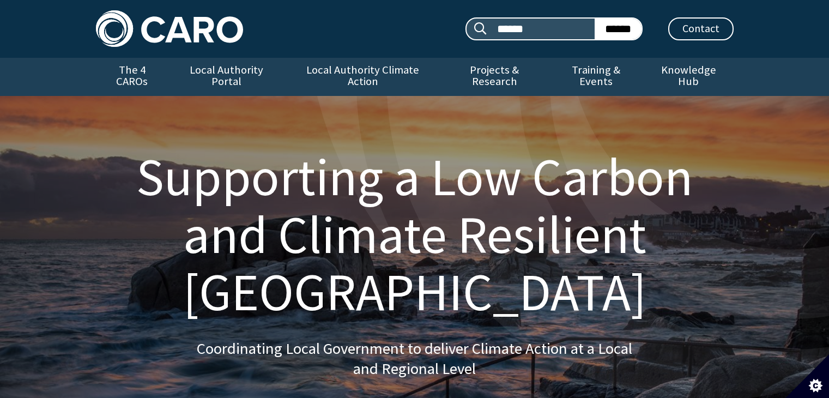 This screenshot has width=829, height=398. I want to click on a: Projects & Research, so click(495, 77).